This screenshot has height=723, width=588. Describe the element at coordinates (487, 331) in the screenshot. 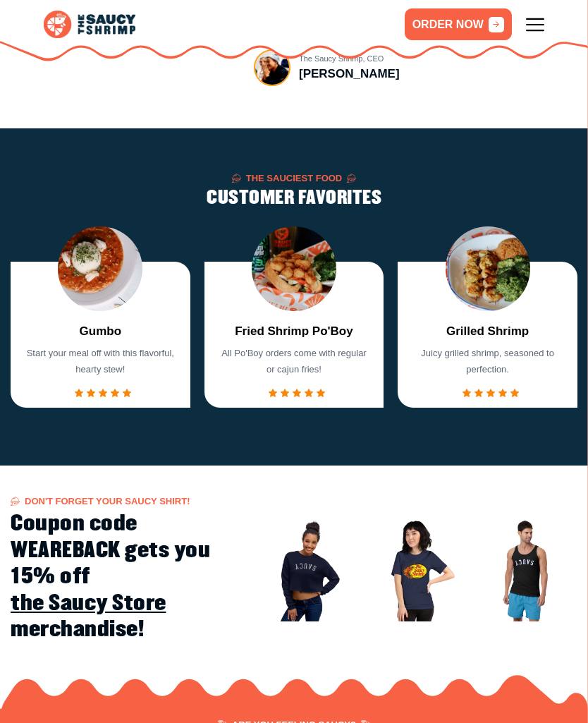

I see `a: Grilled Shrimp` at that location.